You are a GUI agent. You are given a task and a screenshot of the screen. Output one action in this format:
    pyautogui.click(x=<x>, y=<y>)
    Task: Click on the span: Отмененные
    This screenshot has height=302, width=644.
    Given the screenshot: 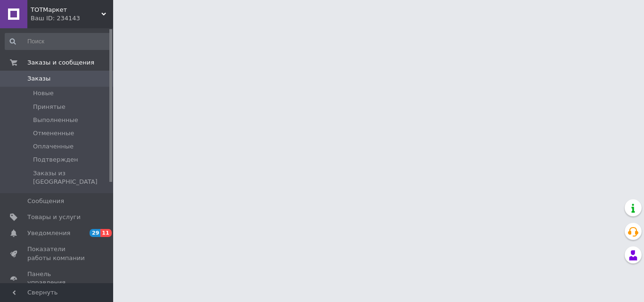 What is the action you would take?
    pyautogui.click(x=53, y=133)
    